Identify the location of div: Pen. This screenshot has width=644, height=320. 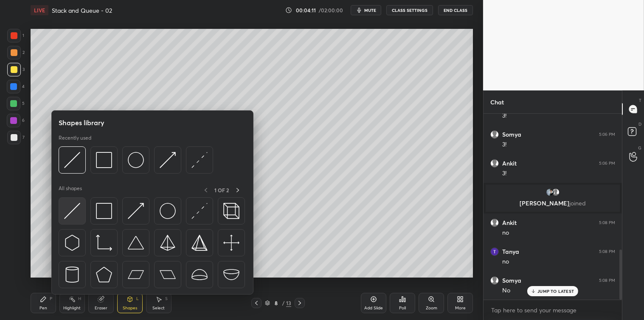
(43, 308).